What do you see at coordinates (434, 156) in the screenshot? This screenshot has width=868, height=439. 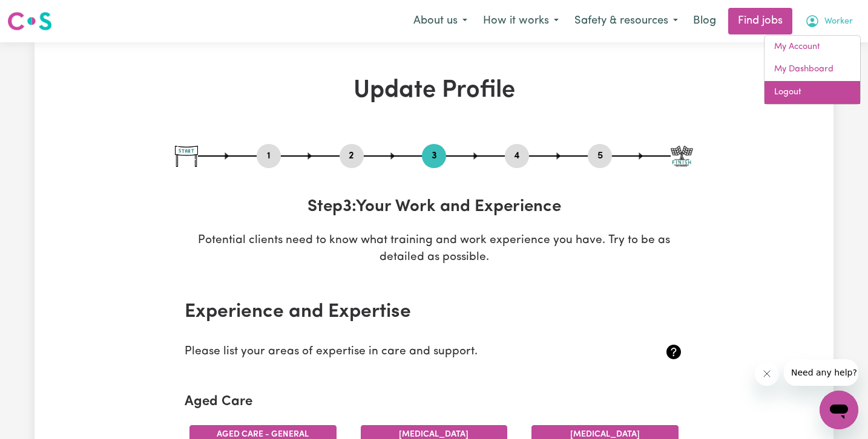 I see `button: Go to step 3` at bounding box center [434, 156].